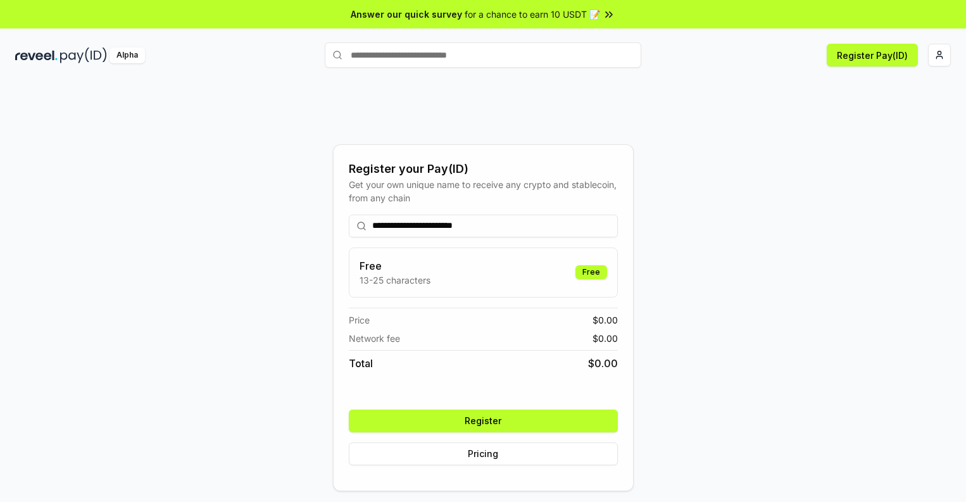  What do you see at coordinates (533, 14) in the screenshot?
I see `span: for a chance to earn 10 USDT 📝` at bounding box center [533, 14].